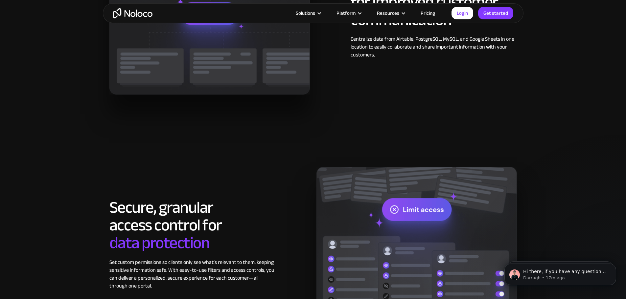 The width and height of the screenshot is (626, 299). What do you see at coordinates (71, 28) in the screenshot?
I see `p: Message from Darragh, sent 17m ago` at bounding box center [71, 28].